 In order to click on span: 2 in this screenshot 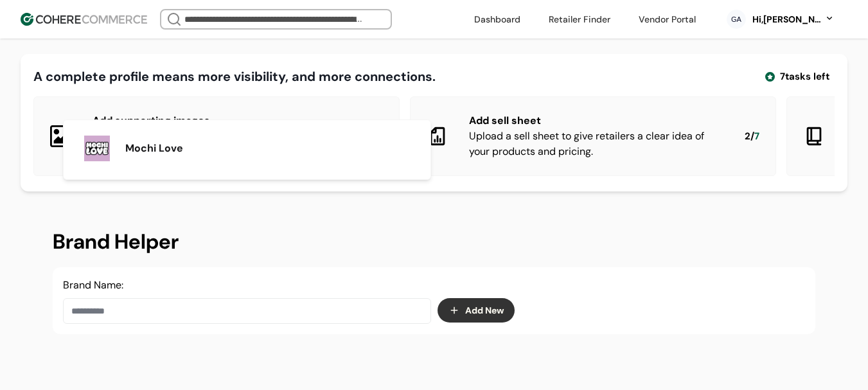, I will do `click(747, 136)`.